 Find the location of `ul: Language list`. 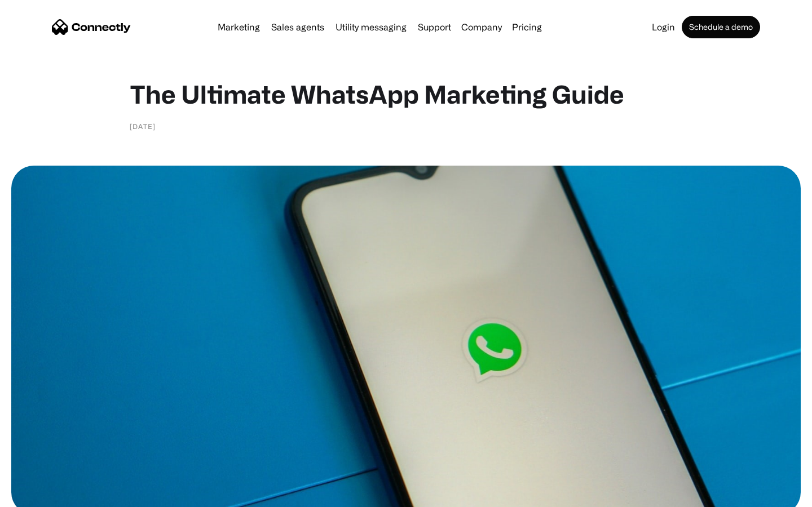

ul: Language list is located at coordinates (45, 496).